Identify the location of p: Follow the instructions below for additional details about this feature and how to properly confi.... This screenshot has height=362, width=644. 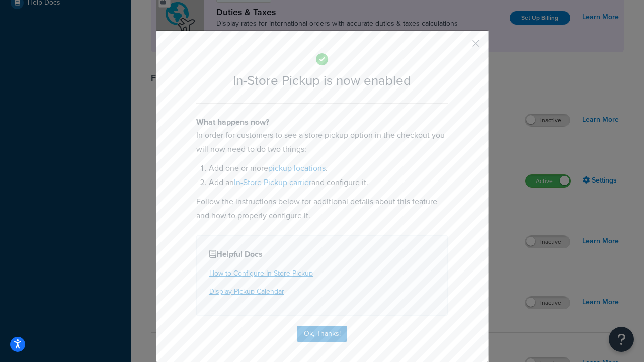
(322, 208).